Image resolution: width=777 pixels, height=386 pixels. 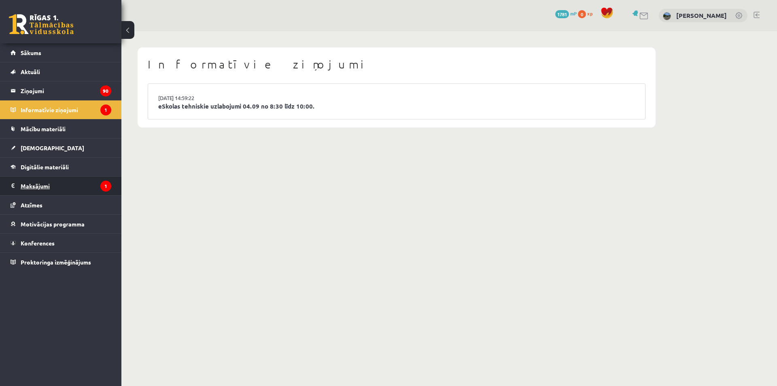 What do you see at coordinates (66, 110) in the screenshot?
I see `legend: Informatīvie ziņojumi` at bounding box center [66, 110].